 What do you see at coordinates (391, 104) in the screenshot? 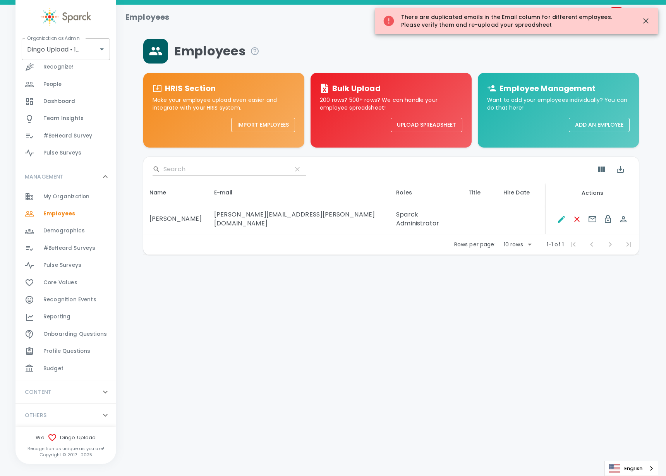
I see `p: 200 rows? 500+ rows? We can handle your employee spreadsheet!` at bounding box center [391, 104].